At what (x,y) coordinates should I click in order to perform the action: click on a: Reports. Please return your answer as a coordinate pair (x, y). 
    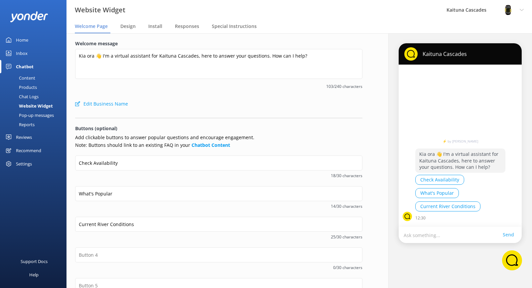
    Looking at the image, I should click on (35, 124).